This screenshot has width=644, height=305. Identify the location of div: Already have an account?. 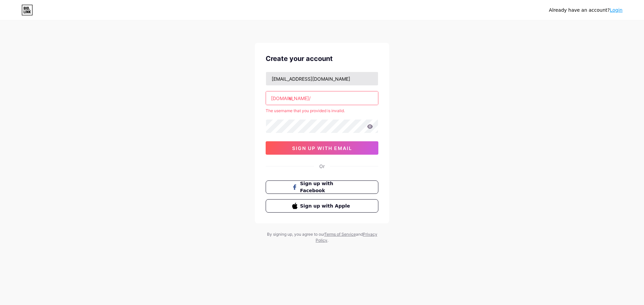
(586, 10).